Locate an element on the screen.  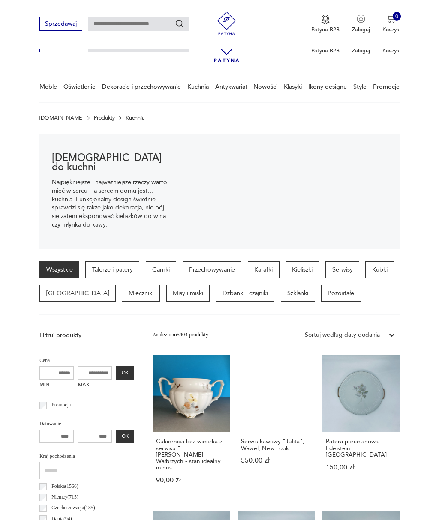
p: 90,00 zł is located at coordinates (191, 481).